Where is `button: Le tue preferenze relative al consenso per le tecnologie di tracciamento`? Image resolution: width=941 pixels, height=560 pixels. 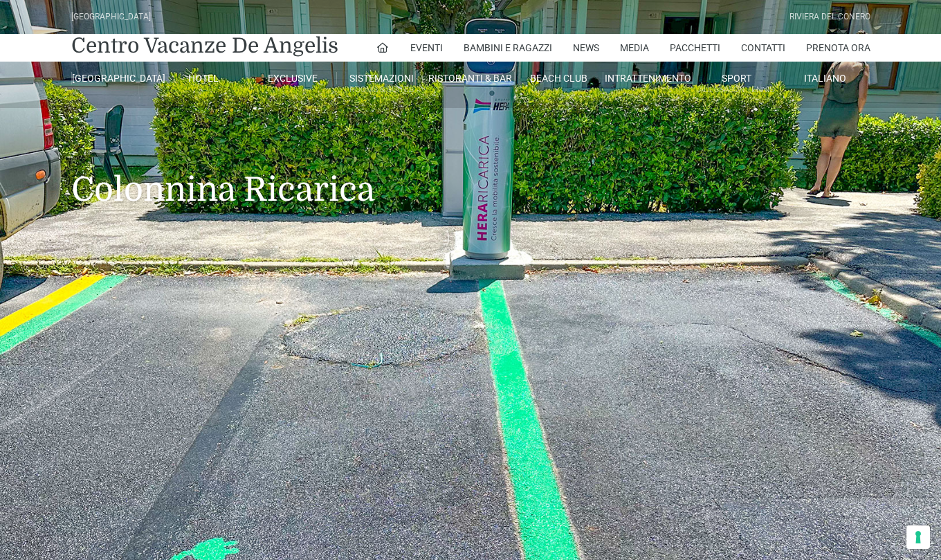
button: Le tue preferenze relative al consenso per le tecnologie di tracciamento is located at coordinates (918, 537).